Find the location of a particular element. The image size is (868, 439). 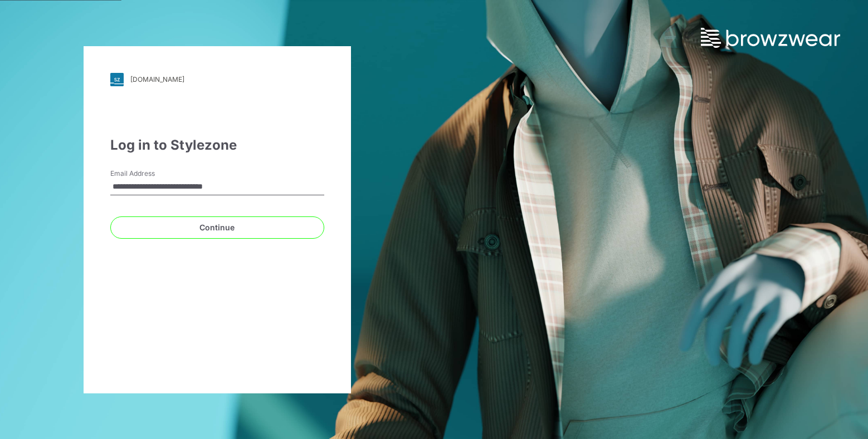

div: Log in to Stylezone is located at coordinates (218, 145).